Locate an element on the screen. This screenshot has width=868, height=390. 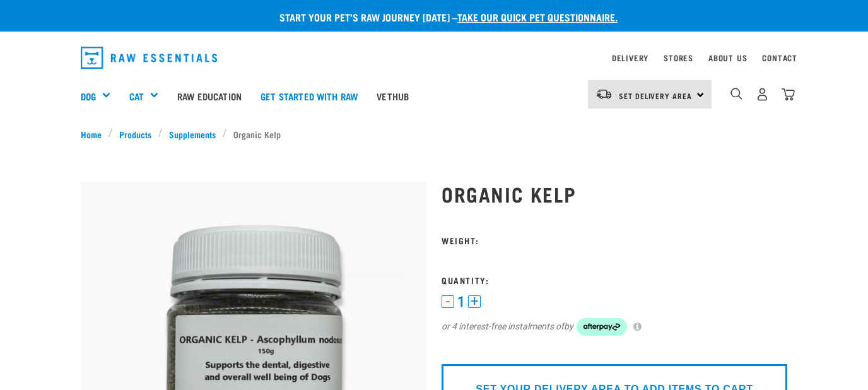
img: home-icon@2x.png is located at coordinates (788, 94).